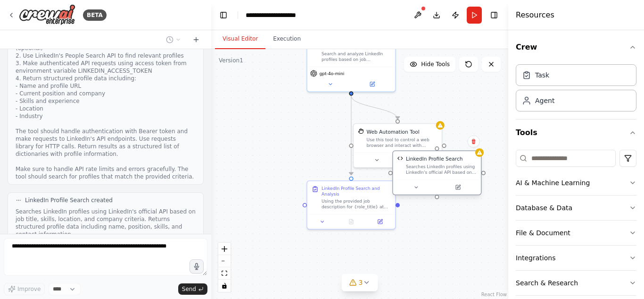 This screenshot has height=299, width=644. Describe the element at coordinates (189, 289) in the screenshot. I see `span: Send` at that location.